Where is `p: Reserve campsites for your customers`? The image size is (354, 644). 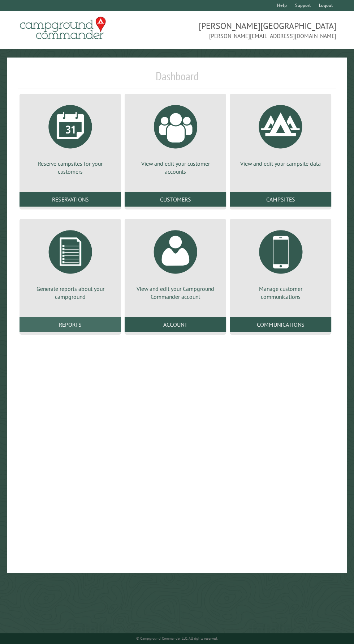
p: Reserve campsites for your customers is located at coordinates (70, 167).